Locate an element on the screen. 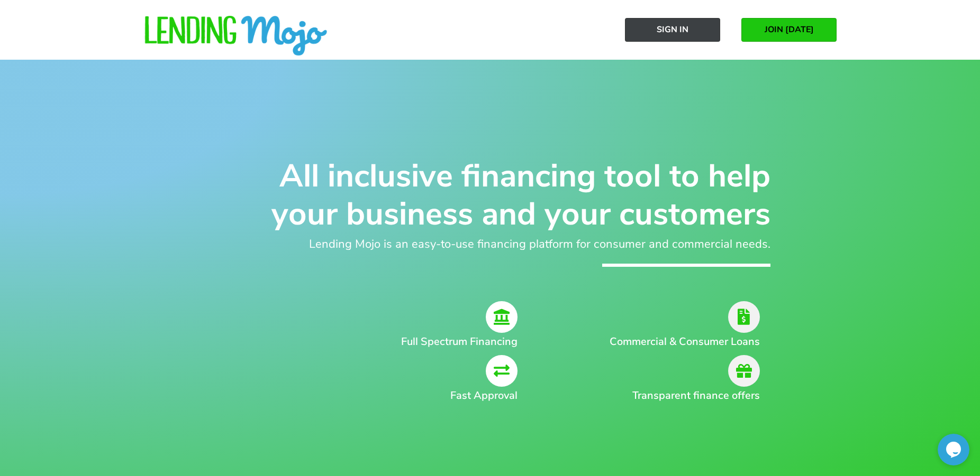 This screenshot has width=980, height=476. h2: Full Spectrum Financing is located at coordinates (387, 342).